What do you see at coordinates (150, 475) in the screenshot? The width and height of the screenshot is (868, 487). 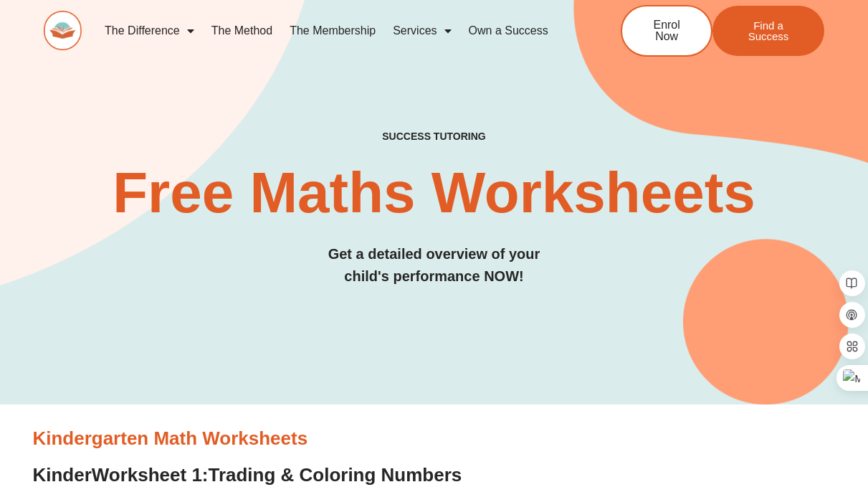 I see `span: Worksheet 1:` at bounding box center [150, 475].